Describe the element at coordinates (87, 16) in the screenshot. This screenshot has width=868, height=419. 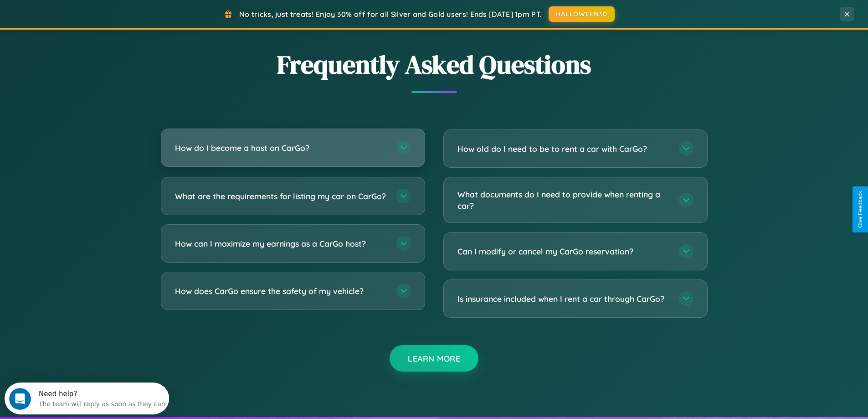
I see `div: Open Intercom Messenger` at that location.